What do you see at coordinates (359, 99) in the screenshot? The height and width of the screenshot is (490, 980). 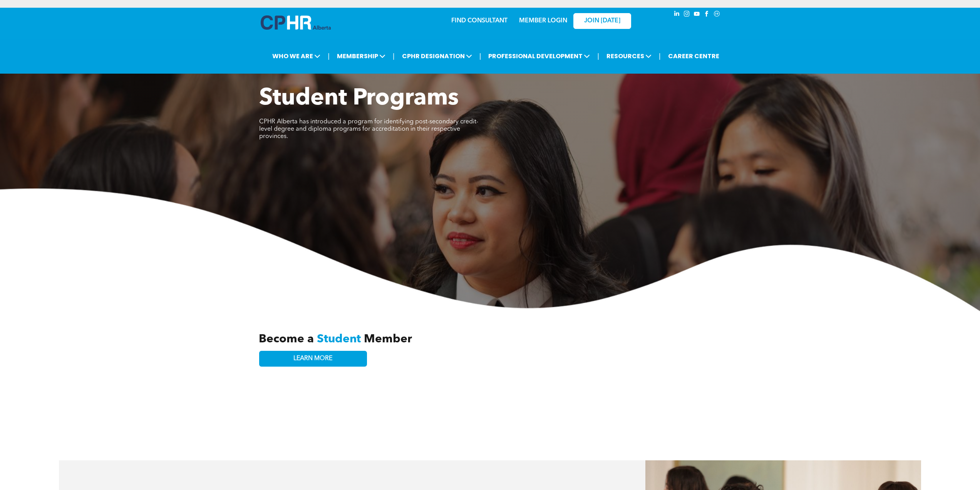 I see `span: Student Programs` at bounding box center [359, 99].